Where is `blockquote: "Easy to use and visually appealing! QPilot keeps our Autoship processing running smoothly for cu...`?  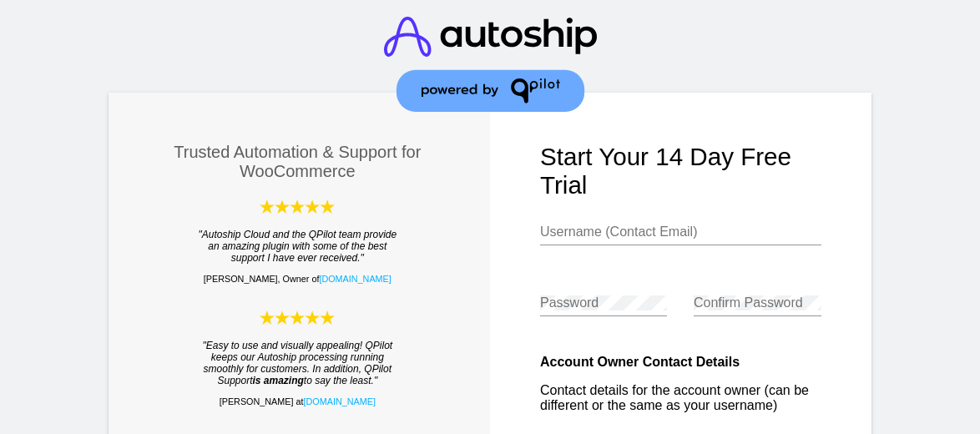
blockquote: "Easy to use and visually appealing! QPilot keeps our Autoship processing running smoothly for cu... is located at coordinates (298, 363).